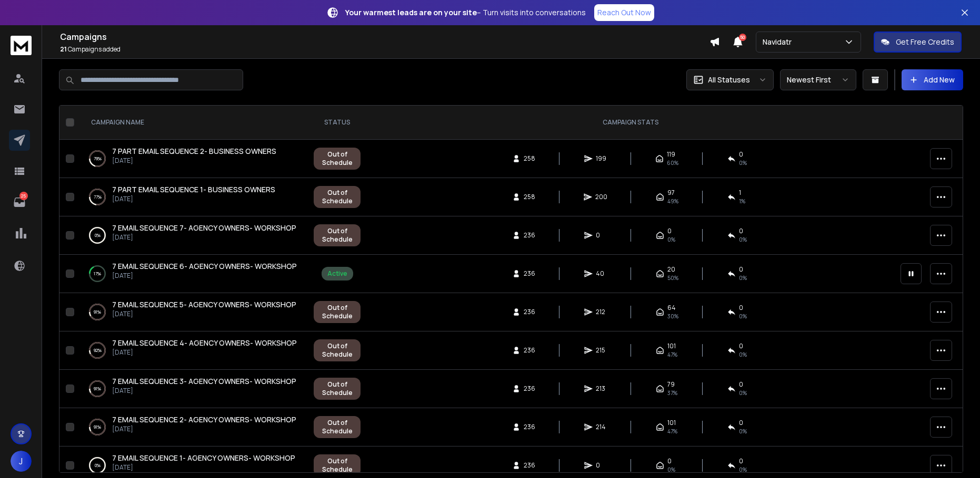 This screenshot has width=980, height=478. Describe the element at coordinates (728, 80) in the screenshot. I see `p: All Statuses` at that location.